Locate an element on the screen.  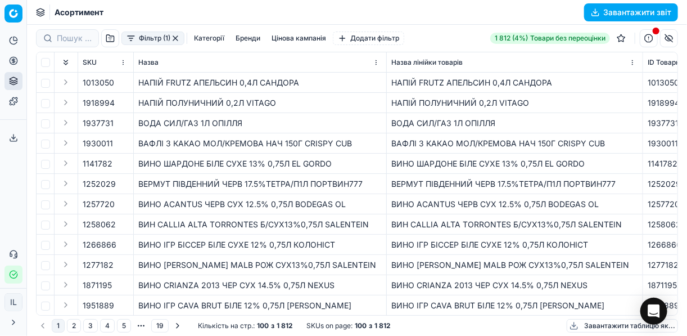
button: Go to previous page is located at coordinates (43, 326).